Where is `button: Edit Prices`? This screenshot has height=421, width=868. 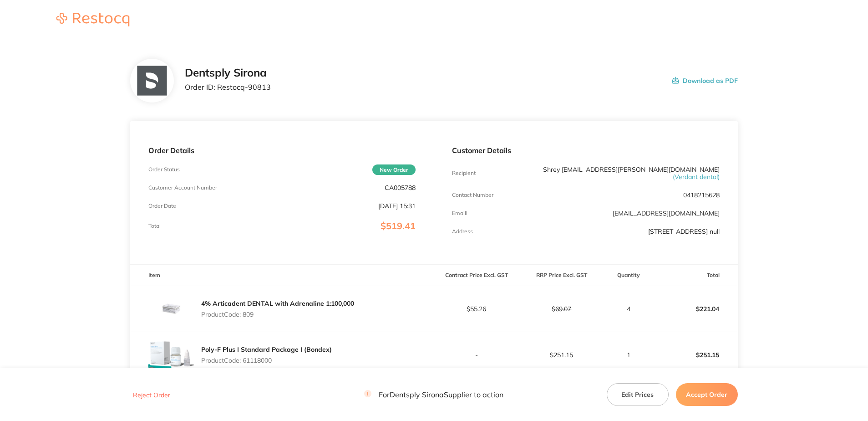 button: Edit Prices is located at coordinates (638, 395).